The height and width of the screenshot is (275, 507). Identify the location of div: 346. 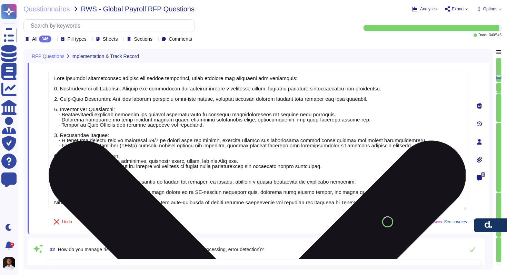
(45, 39).